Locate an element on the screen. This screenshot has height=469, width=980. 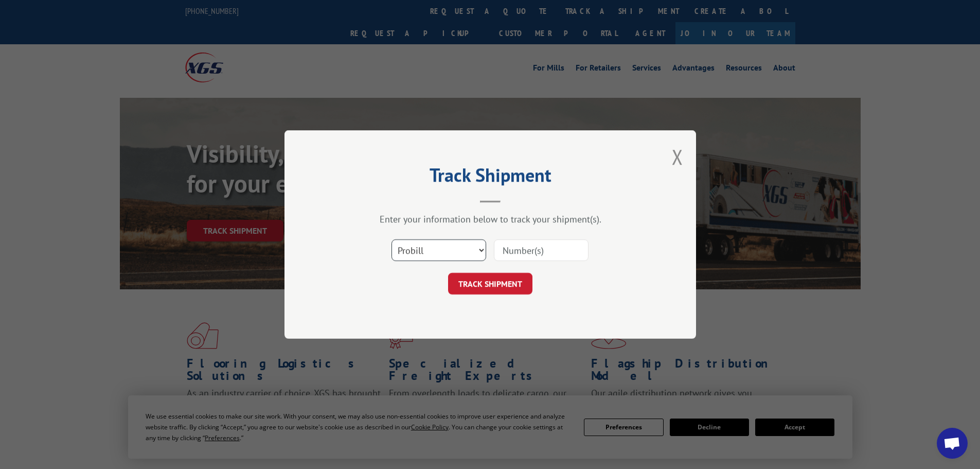
h2: Track Shipment is located at coordinates (490, 178).